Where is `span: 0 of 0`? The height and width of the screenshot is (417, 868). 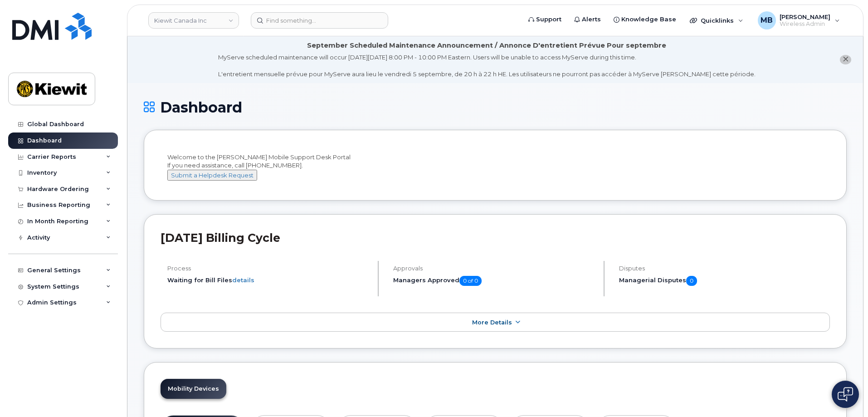
span: 0 of 0 is located at coordinates (470, 281).